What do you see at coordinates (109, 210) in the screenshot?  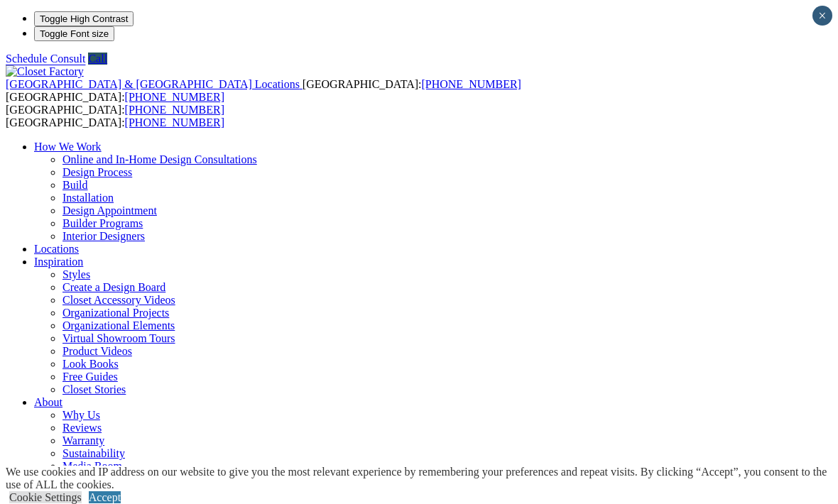 I see `a: Design Appointment` at bounding box center [109, 210].